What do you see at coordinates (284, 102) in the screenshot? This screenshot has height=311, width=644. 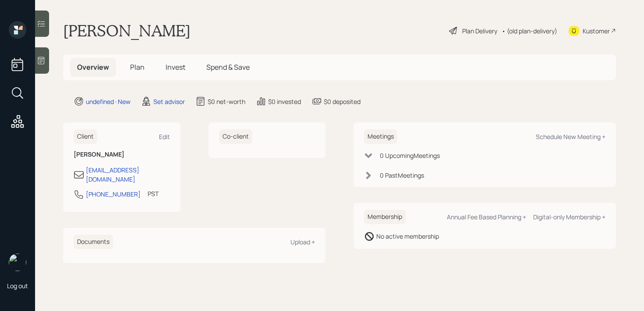 I see `div: $0 invested` at bounding box center [284, 102].